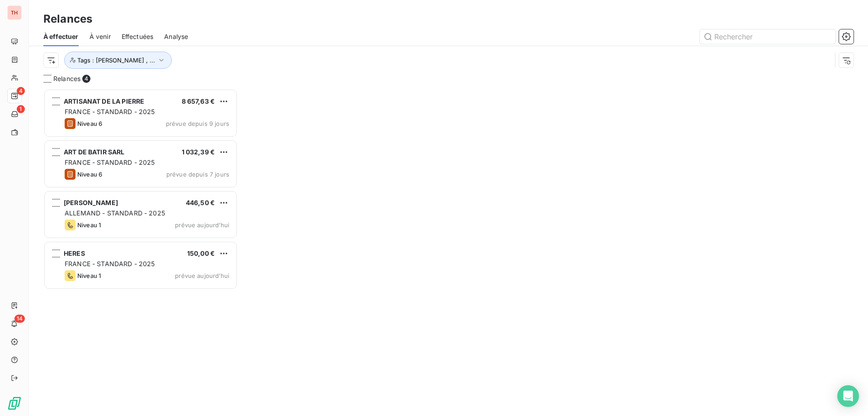 The width and height of the screenshot is (868, 416). Describe the element at coordinates (199, 101) in the screenshot. I see `span: 8 657,63 €` at that location.